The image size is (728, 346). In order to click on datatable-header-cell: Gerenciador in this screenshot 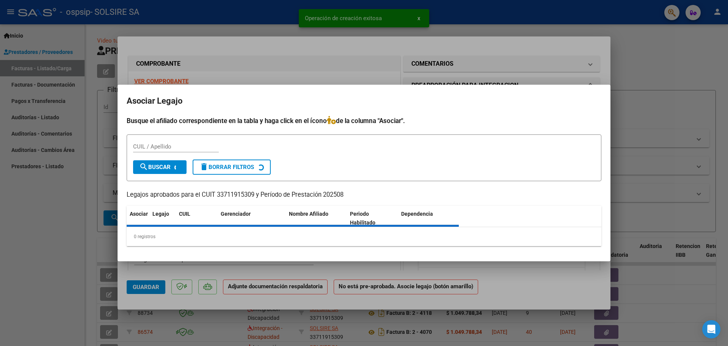, I will do `click(252, 218)`.